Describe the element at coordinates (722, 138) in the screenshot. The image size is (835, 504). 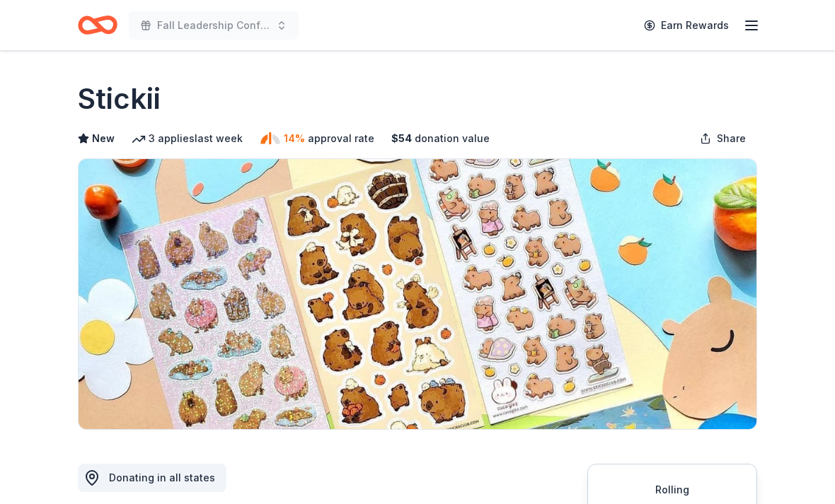
I see `button: Share` at that location.